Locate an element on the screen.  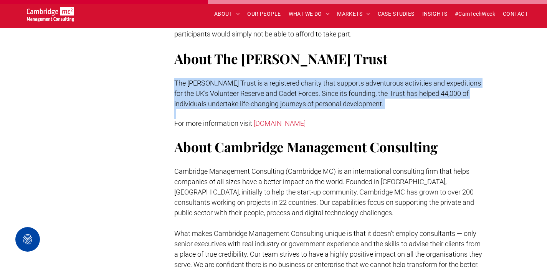
a: INSIGHTS is located at coordinates (435, 14).